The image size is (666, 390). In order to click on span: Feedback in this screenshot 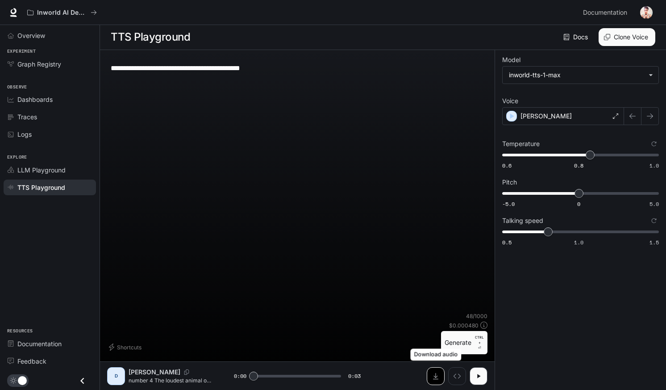, I will do `click(32, 361)`.